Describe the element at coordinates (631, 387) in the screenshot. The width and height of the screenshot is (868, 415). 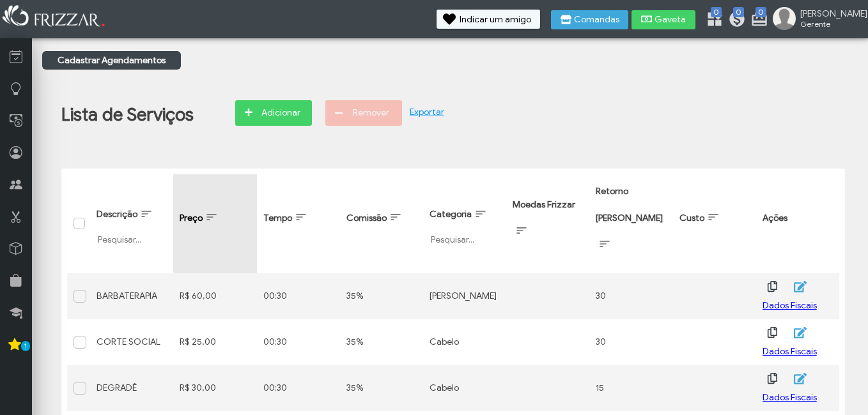
I see `div: 15` at that location.